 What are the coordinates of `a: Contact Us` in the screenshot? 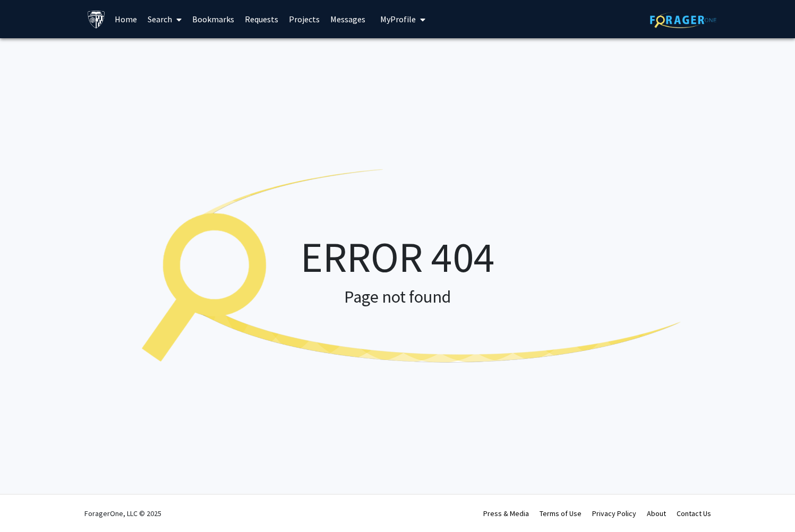 It's located at (694, 514).